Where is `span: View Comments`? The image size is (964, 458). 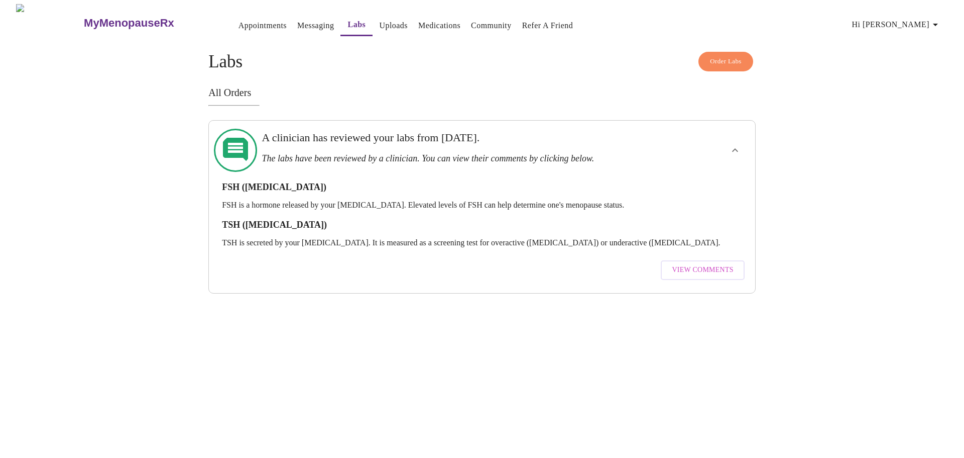 span: View Comments is located at coordinates (703, 270).